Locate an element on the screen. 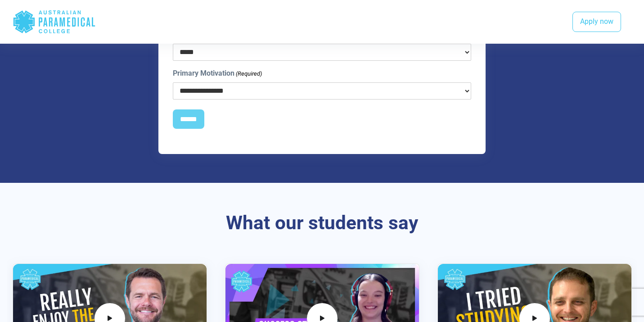 This screenshot has height=322, width=644. span: (Required) is located at coordinates (249, 74).